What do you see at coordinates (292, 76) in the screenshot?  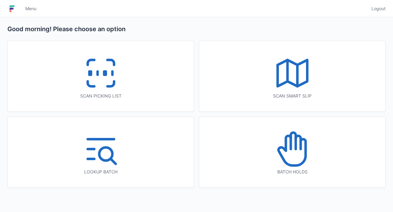 I see `a: Scan smart slip` at bounding box center [292, 76].